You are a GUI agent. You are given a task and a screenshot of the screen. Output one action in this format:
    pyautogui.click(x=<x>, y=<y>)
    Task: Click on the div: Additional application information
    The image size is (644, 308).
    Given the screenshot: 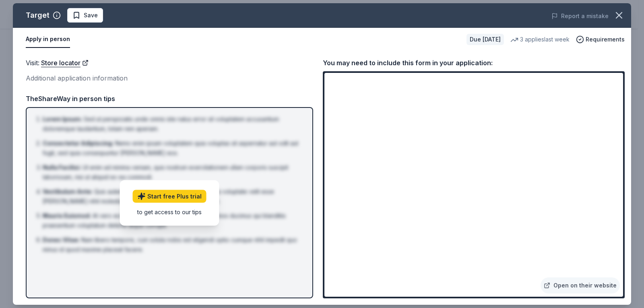 What is the action you would take?
    pyautogui.click(x=169, y=78)
    